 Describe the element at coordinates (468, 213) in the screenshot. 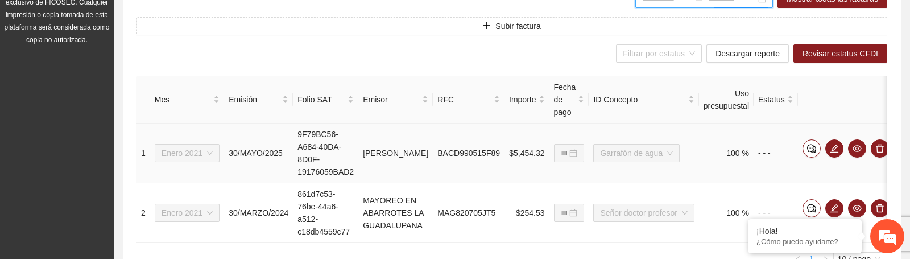

I see `td: MAG820705JT5` at that location.